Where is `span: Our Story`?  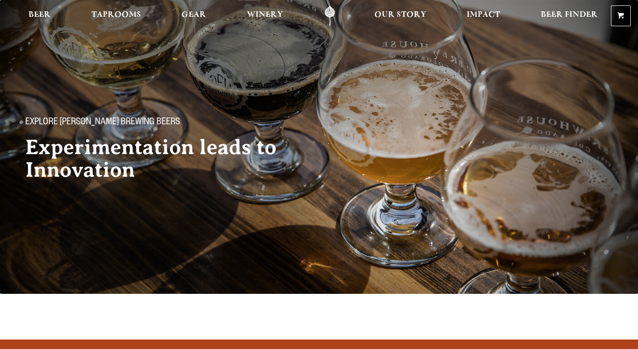 span: Our Story is located at coordinates (400, 15).